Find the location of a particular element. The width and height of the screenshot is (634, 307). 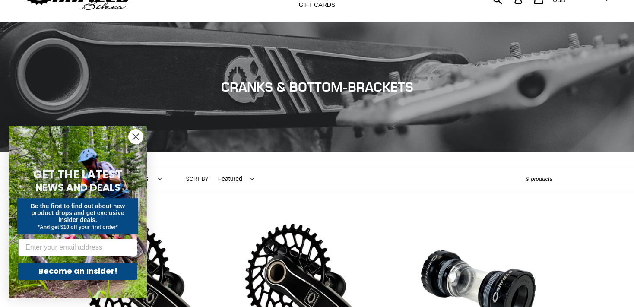

button: Become an Insider! is located at coordinates (78, 271).